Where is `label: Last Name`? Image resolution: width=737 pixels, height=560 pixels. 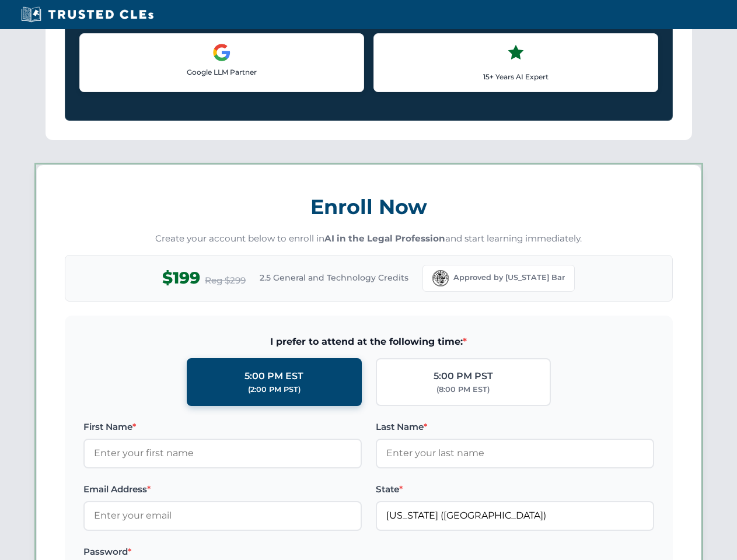
label: Last Name is located at coordinates (514, 427).